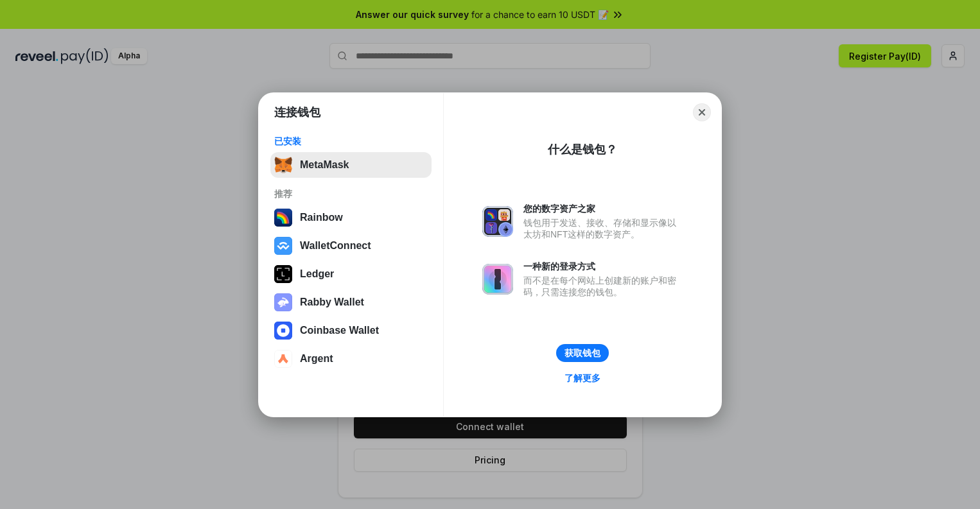 This screenshot has height=509, width=980. I want to click on button: MetaMask, so click(351, 165).